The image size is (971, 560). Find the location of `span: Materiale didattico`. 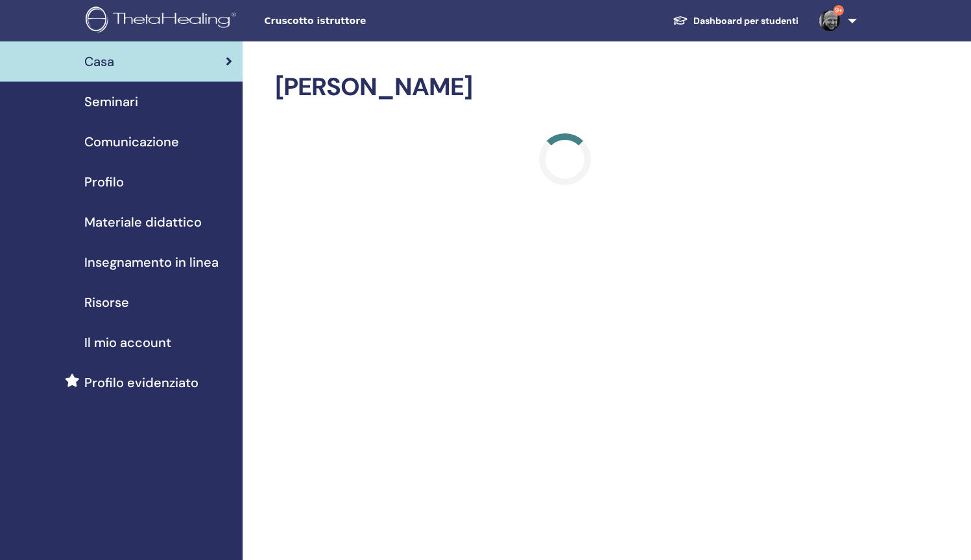

span: Materiale didattico is located at coordinates (143, 222).